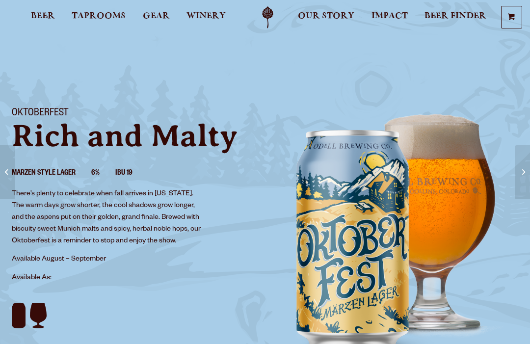 The width and height of the screenshot is (530, 344). What do you see at coordinates (43, 16) in the screenshot?
I see `span: Beer` at bounding box center [43, 16].